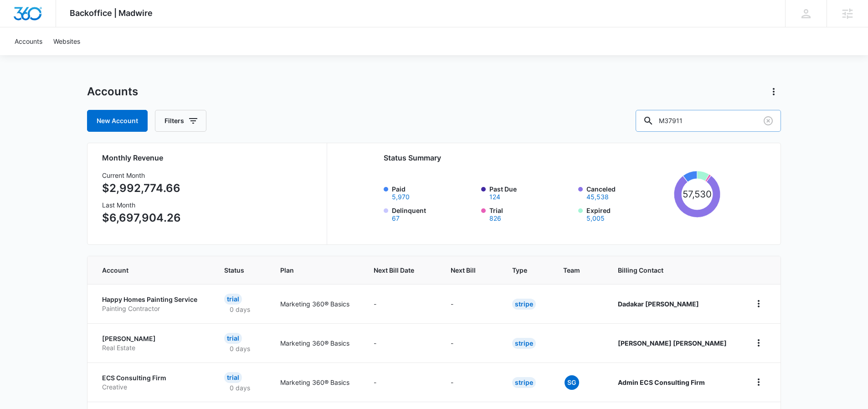  Describe the element at coordinates (673, 270) in the screenshot. I see `span: Billing Contact` at that location.